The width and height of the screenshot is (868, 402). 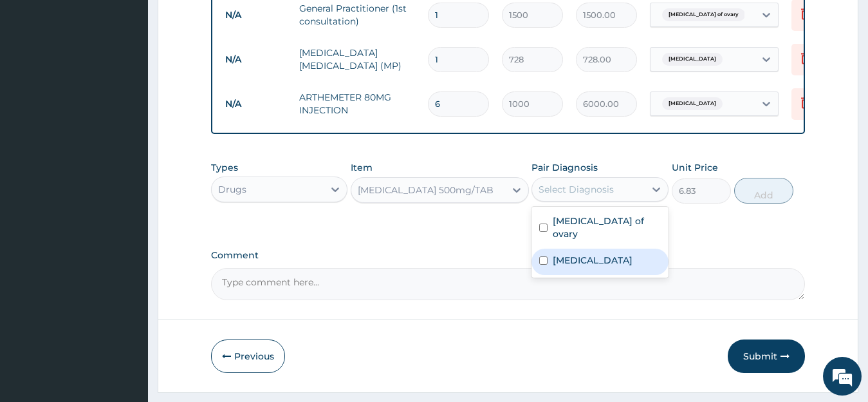 I want to click on label: Comment, so click(x=509, y=255).